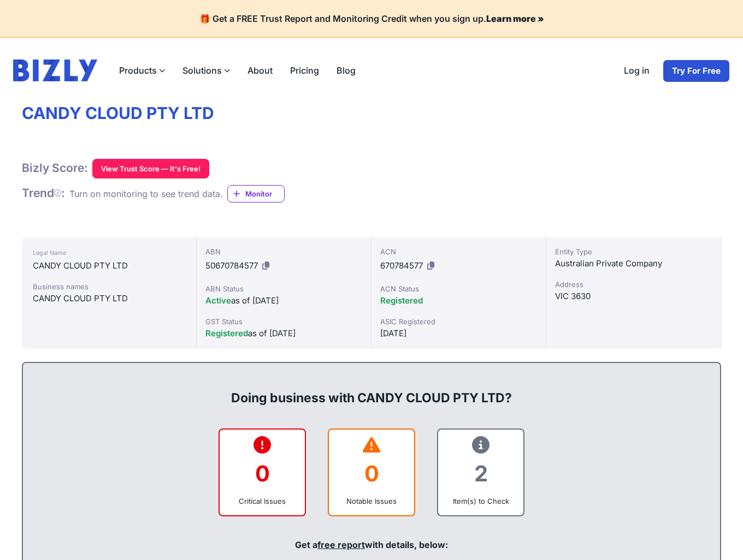 The width and height of the screenshot is (743, 560). What do you see at coordinates (636, 71) in the screenshot?
I see `a: Log in` at bounding box center [636, 71].